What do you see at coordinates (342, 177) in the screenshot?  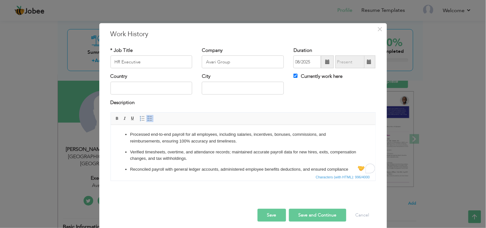 I see `span: Characters (with HTML): 996/4000` at bounding box center [342, 177].